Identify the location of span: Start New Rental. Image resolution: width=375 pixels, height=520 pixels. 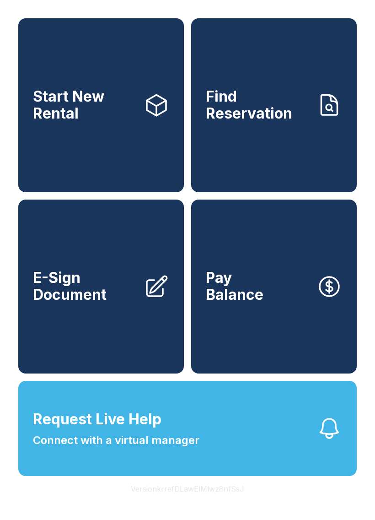
(85, 105).